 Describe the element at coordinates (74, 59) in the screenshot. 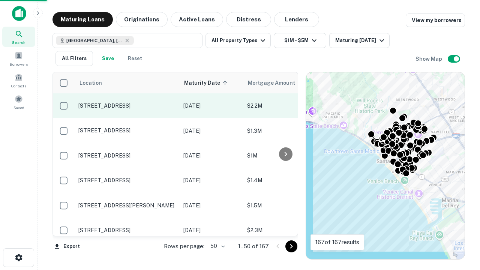

I see `button: All Filters` at that location.